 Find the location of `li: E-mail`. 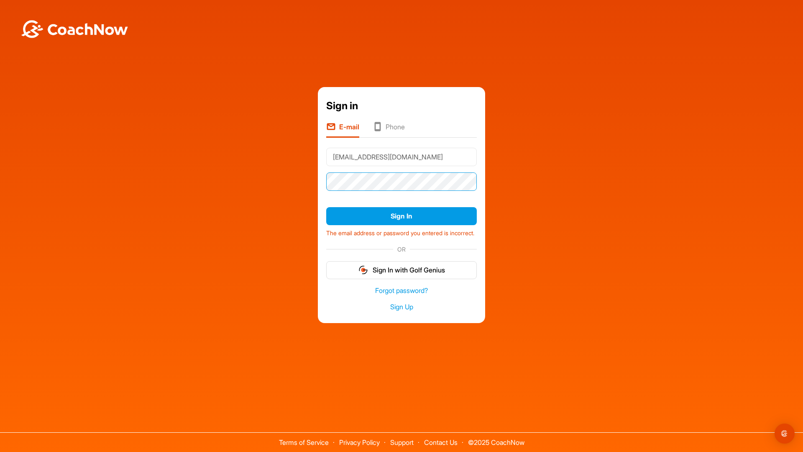

li: E-mail is located at coordinates (342, 130).